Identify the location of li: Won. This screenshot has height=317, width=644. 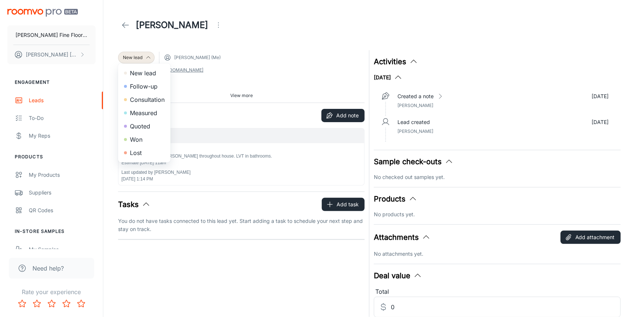
(144, 139).